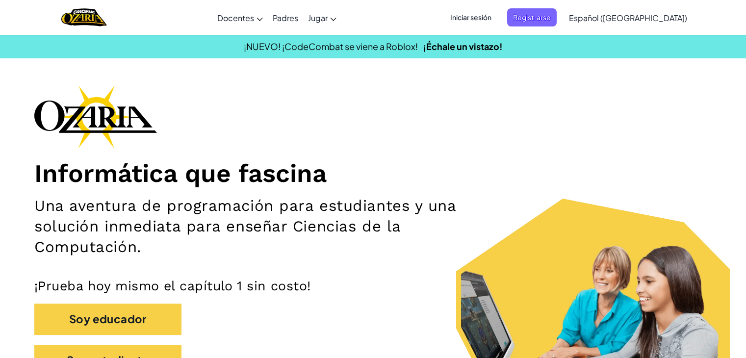 The image size is (746, 358). Describe the element at coordinates (108, 319) in the screenshot. I see `button: Soy educador` at that location.